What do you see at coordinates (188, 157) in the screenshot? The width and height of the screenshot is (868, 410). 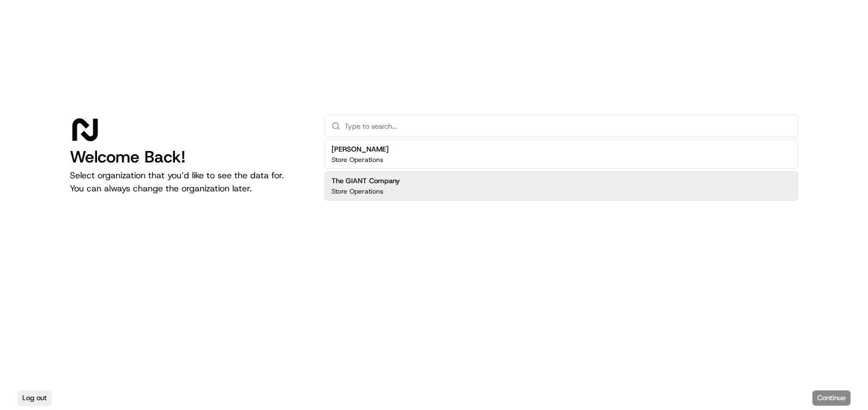 I see `h1: Welcome Back!` at bounding box center [188, 157].